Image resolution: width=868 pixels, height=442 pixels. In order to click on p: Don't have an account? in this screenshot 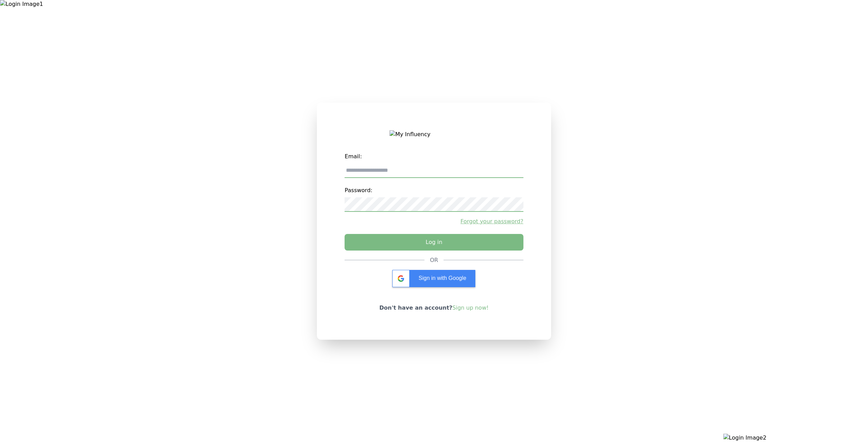, I will do `click(434, 308)`.